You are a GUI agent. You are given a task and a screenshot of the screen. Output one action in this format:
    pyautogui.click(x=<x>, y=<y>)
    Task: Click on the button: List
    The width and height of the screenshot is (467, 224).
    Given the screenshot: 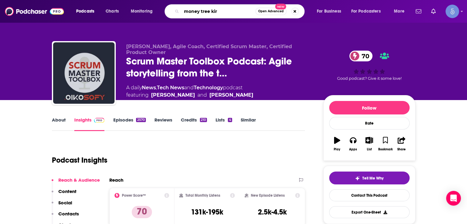 What is the action you would take?
    pyautogui.click(x=369, y=144)
    